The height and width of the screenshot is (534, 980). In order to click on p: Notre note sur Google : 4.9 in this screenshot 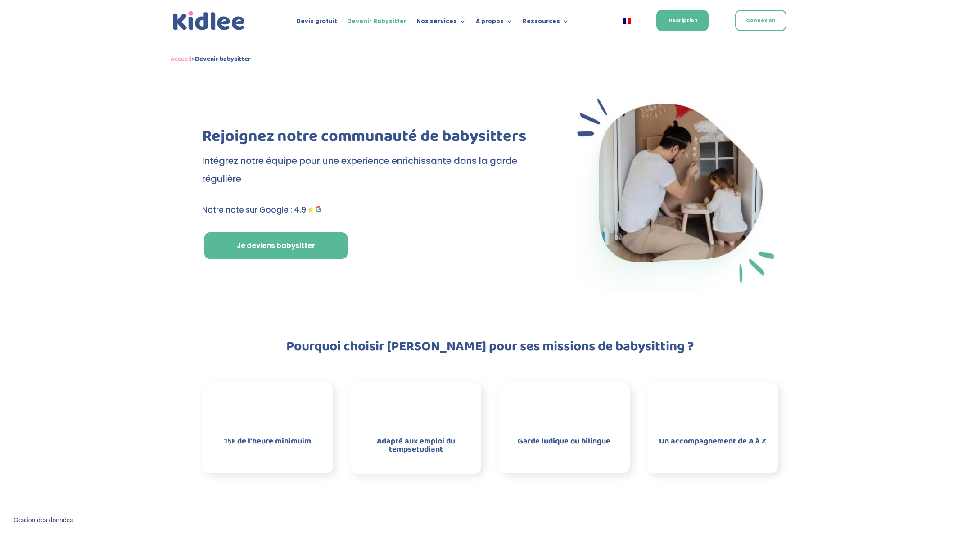, I will do `click(369, 210)`.